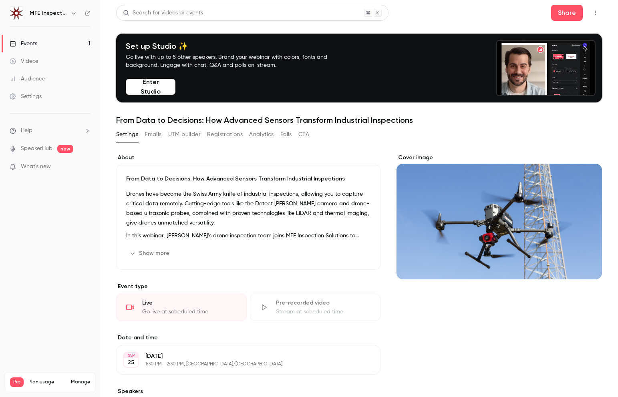 The image size is (618, 397). Describe the element at coordinates (24, 61) in the screenshot. I see `div: Videos` at that location.